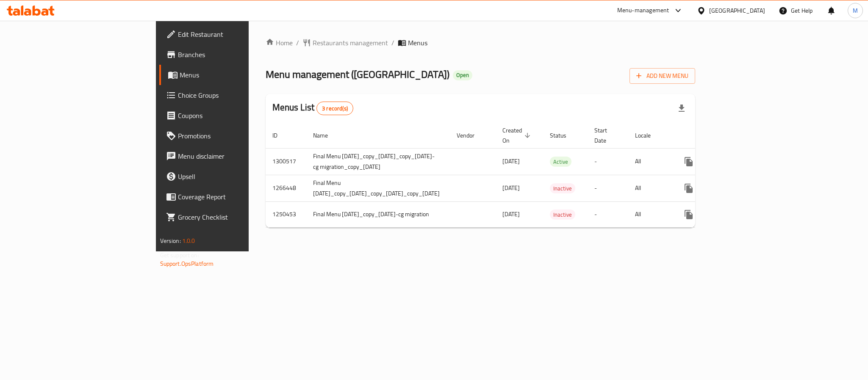  I want to click on h2: Menus List, so click(313, 108).